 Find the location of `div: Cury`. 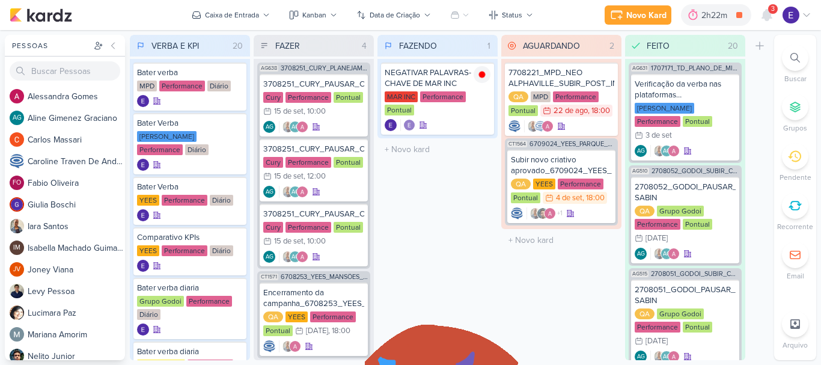

div: Cury is located at coordinates (273, 162).